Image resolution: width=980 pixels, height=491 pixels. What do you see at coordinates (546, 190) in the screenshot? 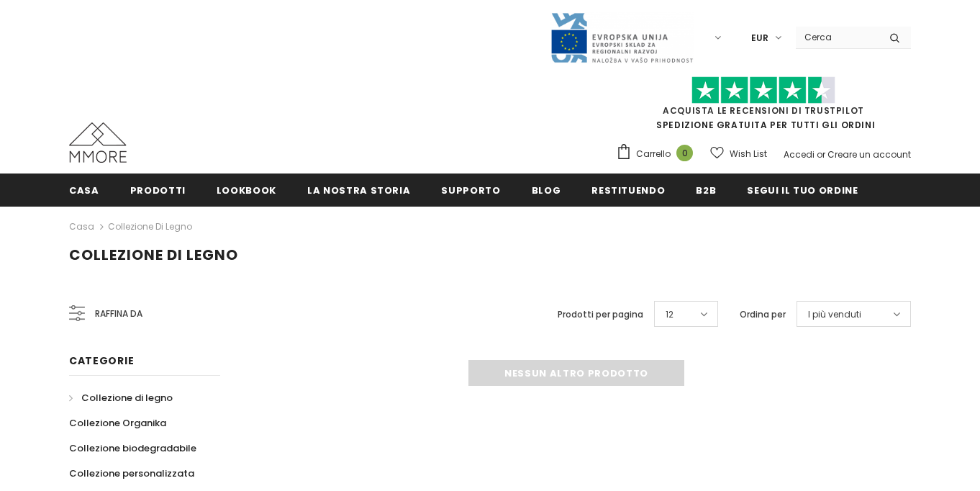
I see `span: Blog` at bounding box center [546, 190].